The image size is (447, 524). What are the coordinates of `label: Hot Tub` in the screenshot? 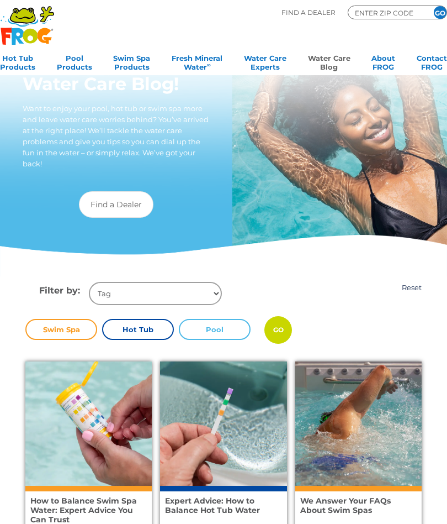 It's located at (138, 329).